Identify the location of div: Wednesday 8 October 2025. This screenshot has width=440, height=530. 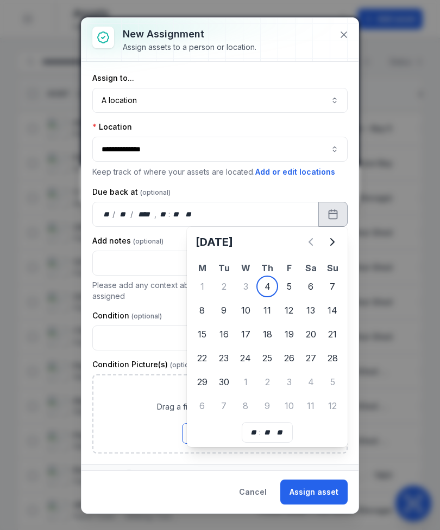
(245, 406).